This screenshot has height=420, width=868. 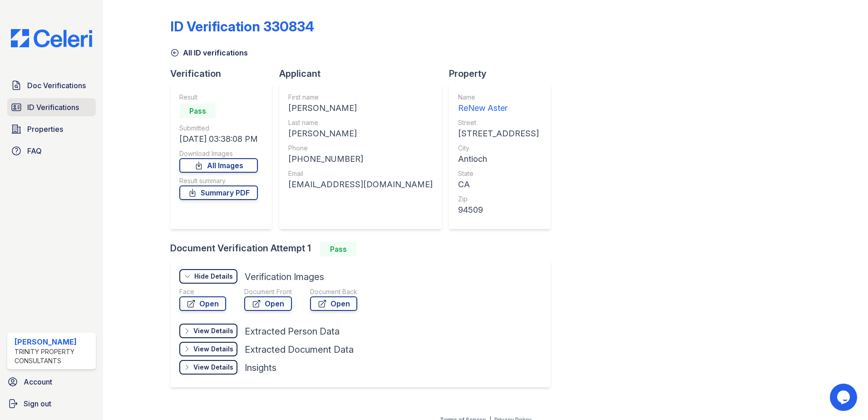 What do you see at coordinates (225, 74) in the screenshot?
I see `div: Verification` at bounding box center [225, 74].